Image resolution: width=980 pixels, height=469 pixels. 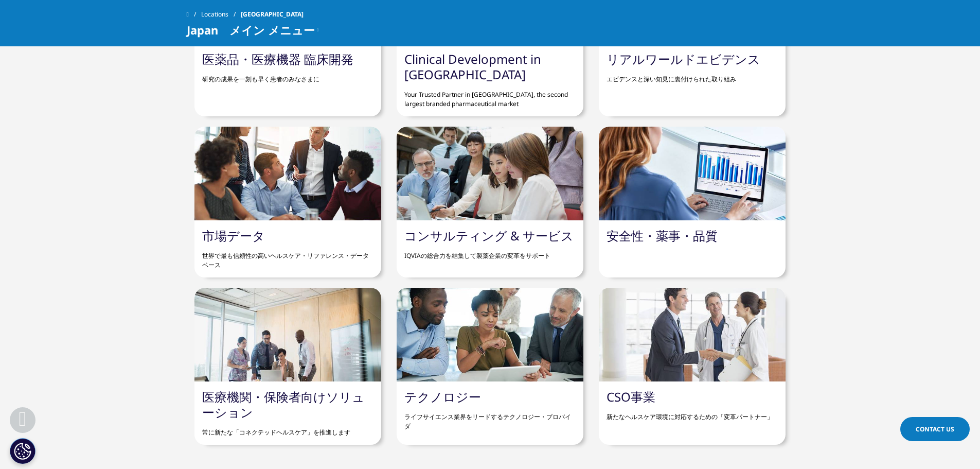 What do you see at coordinates (935, 429) in the screenshot?
I see `a: Contact Us` at bounding box center [935, 429].